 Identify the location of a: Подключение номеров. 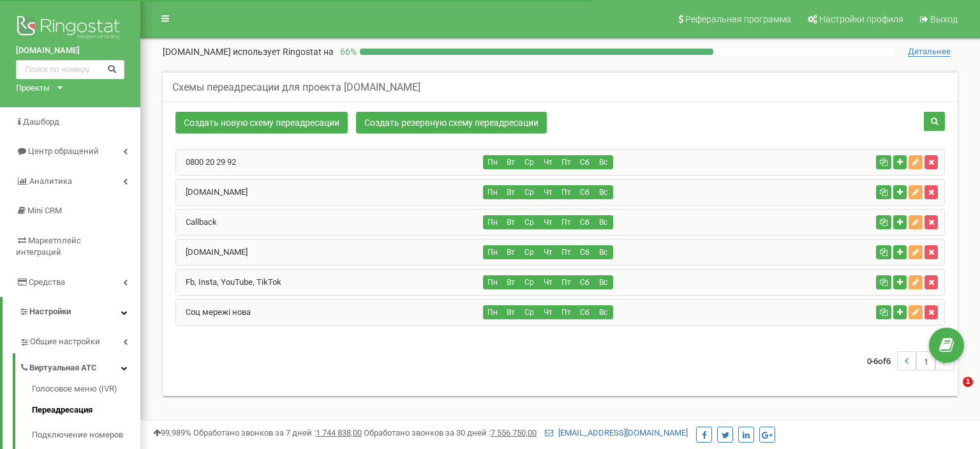
(86, 434).